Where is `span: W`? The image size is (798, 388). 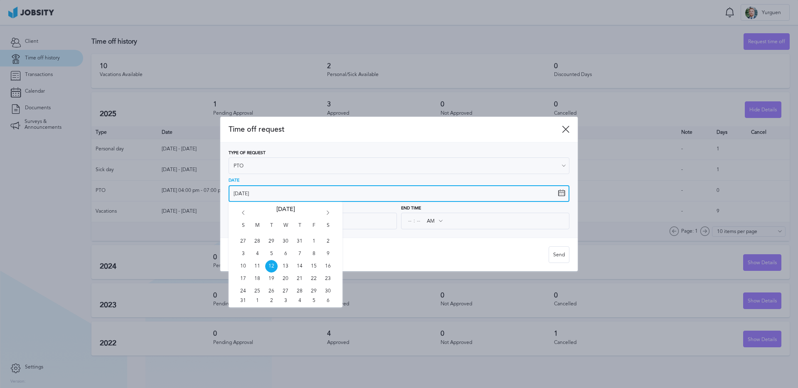
span: W is located at coordinates (286, 229).